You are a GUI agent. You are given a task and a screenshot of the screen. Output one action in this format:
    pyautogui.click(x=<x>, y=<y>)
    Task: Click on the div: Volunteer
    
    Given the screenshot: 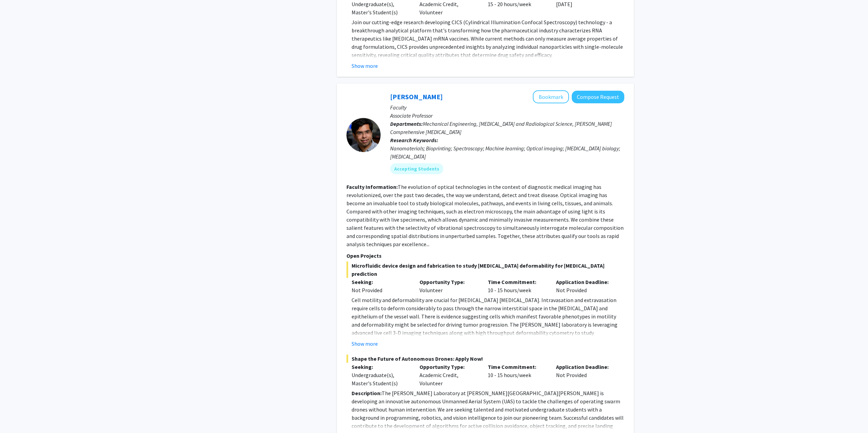 What is the action you would take?
    pyautogui.click(x=448, y=286)
    